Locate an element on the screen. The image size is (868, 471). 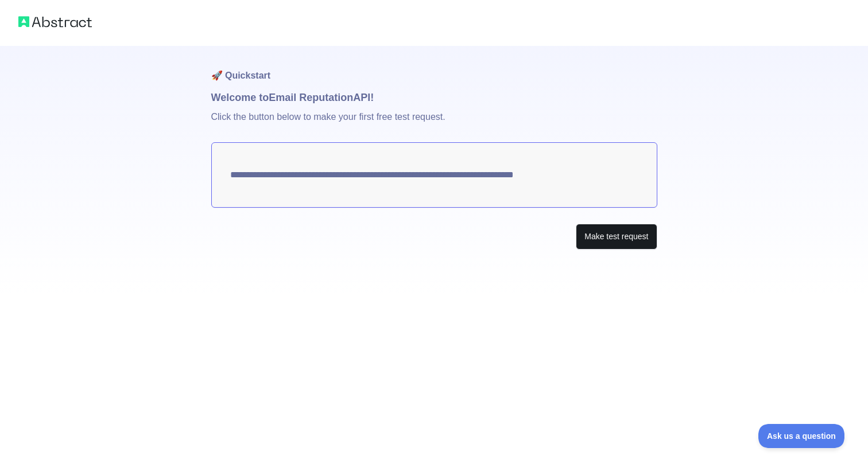
h1: Welcome to Email Reputation API! is located at coordinates (434, 97).